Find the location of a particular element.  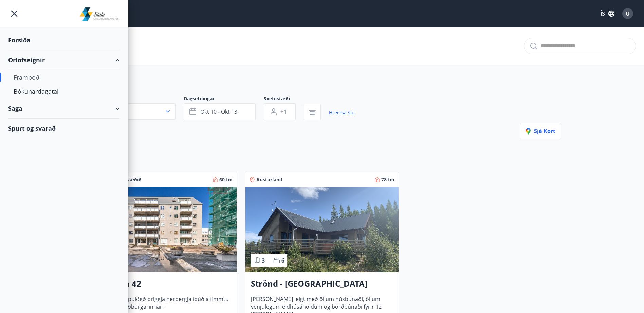

button: okt 10 - okt 13 is located at coordinates (220, 112).